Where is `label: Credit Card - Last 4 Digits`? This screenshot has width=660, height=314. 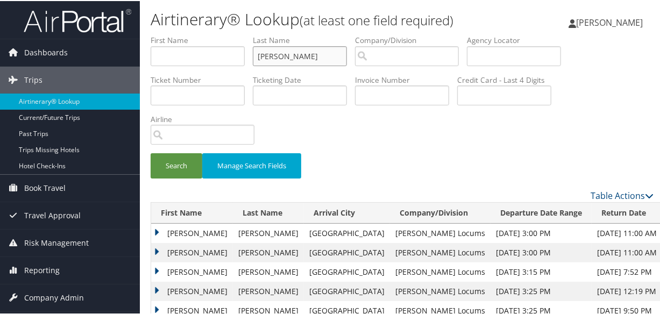 label: Credit Card - Last 4 Digits is located at coordinates (508, 79).